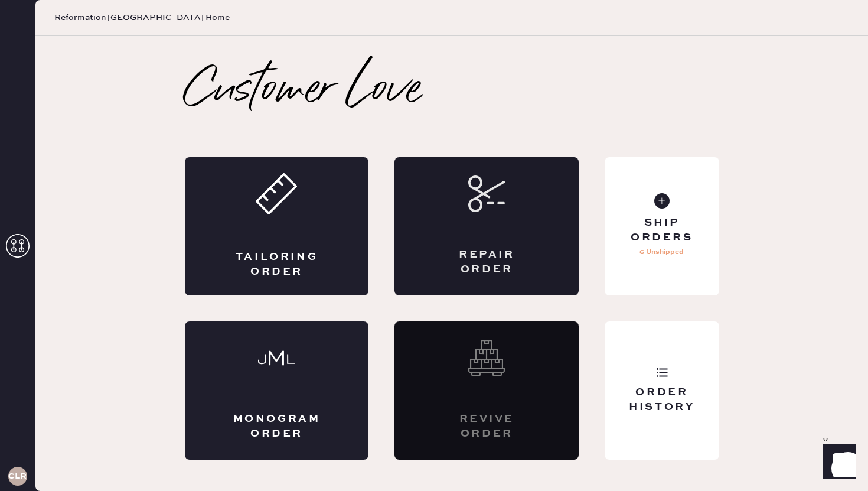 The width and height of the screenshot is (868, 491). What do you see at coordinates (487, 427) in the screenshot?
I see `div: Revive order` at bounding box center [487, 427].